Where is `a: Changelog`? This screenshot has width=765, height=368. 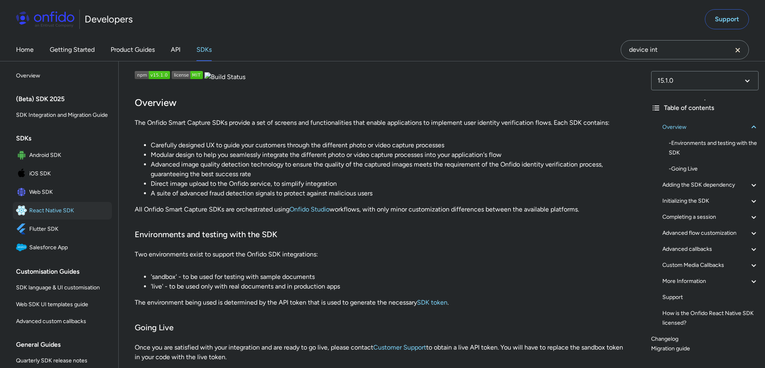 a: Changelog is located at coordinates (705, 339).